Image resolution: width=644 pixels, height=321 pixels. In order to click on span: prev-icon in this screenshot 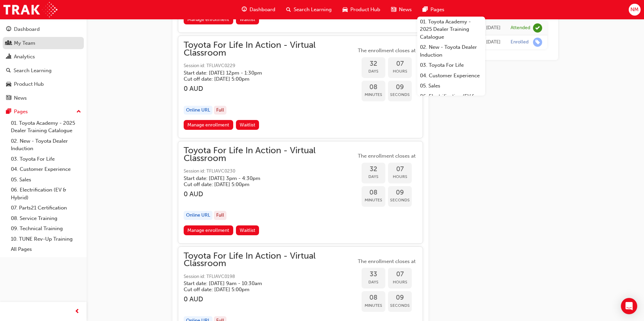, I will do `click(77, 312)`.